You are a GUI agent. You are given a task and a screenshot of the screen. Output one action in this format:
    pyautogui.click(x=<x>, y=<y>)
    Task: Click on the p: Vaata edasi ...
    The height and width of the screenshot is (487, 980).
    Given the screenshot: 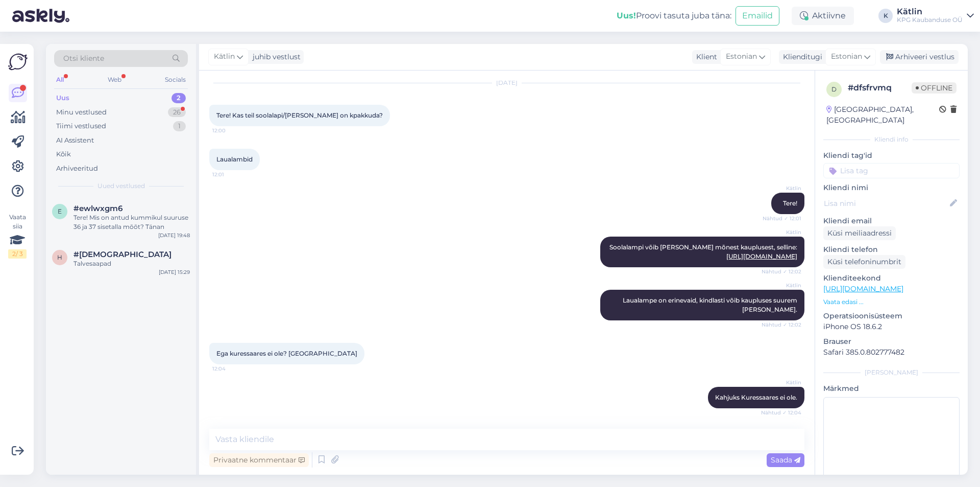 What is the action you would take?
    pyautogui.click(x=891, y=302)
    